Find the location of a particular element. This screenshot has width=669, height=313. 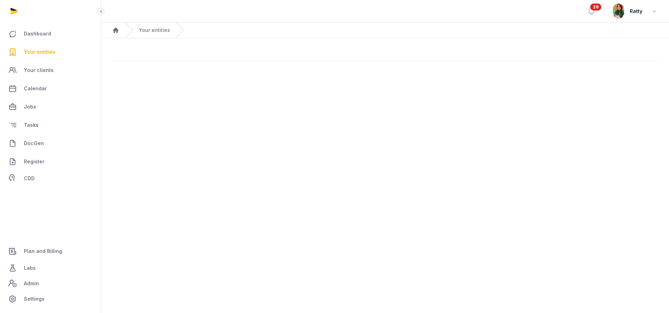

a: Dashboard is located at coordinates (50, 34).